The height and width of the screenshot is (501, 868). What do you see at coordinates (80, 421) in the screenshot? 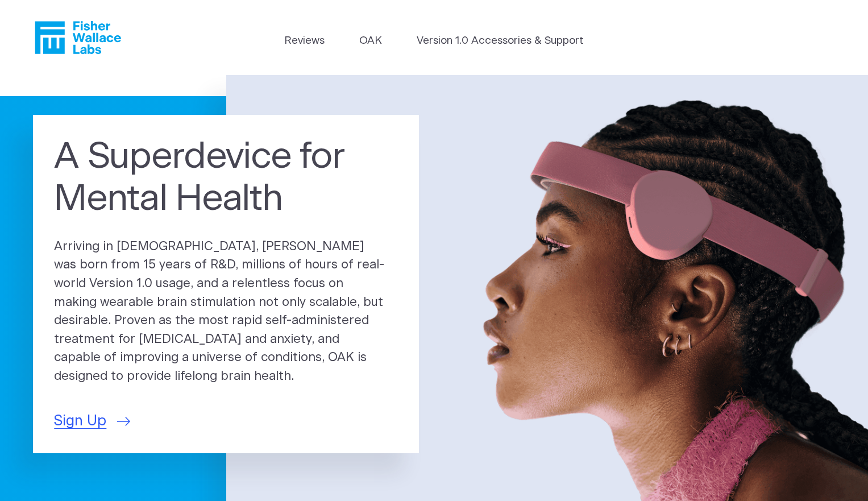
I see `span: Sign Up` at bounding box center [80, 421].